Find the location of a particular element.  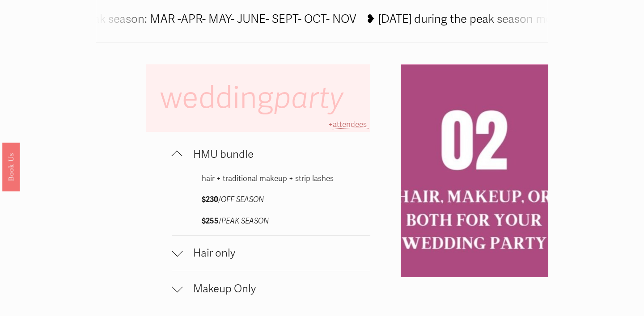

a: Book Us is located at coordinates (10, 166).